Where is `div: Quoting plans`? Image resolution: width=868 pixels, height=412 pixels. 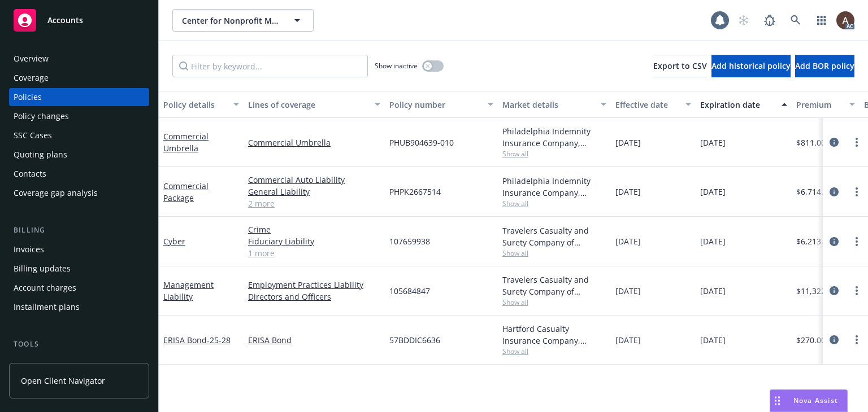
div: Quoting plans is located at coordinates (40, 155).